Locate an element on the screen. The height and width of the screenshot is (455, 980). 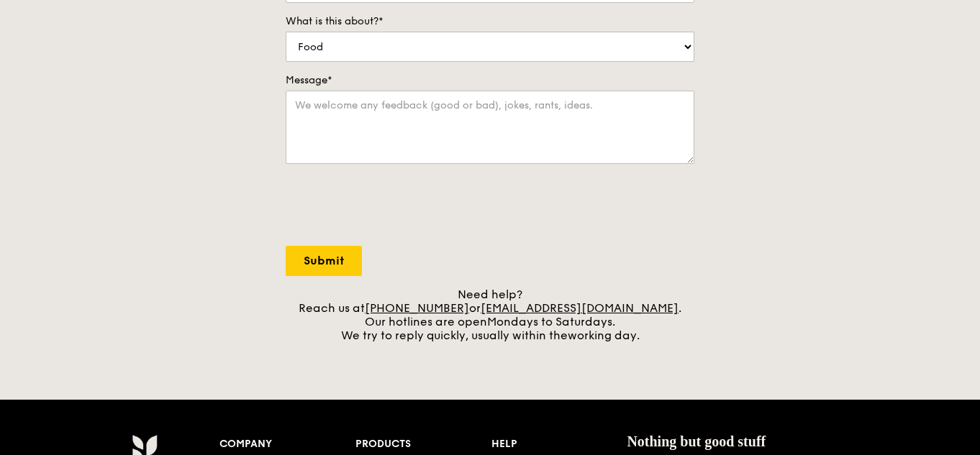
input: Submit is located at coordinates (323, 262).